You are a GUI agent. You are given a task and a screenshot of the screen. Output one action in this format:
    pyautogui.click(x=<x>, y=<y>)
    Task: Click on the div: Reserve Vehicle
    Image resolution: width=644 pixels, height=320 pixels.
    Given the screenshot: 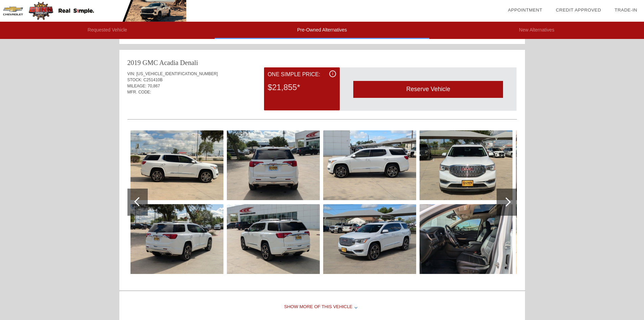 What is the action you would take?
    pyautogui.click(x=428, y=89)
    